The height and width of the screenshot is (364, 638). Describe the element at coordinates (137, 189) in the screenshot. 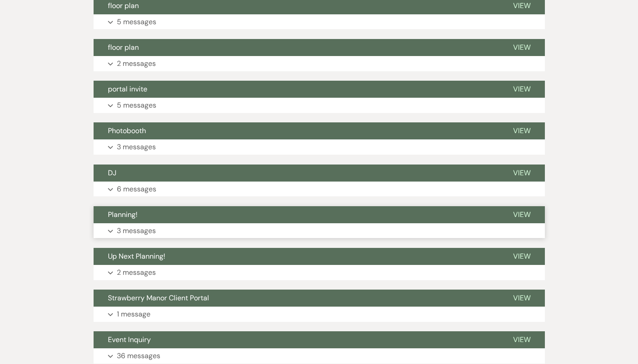

I see `p: 6 messages` at that location.